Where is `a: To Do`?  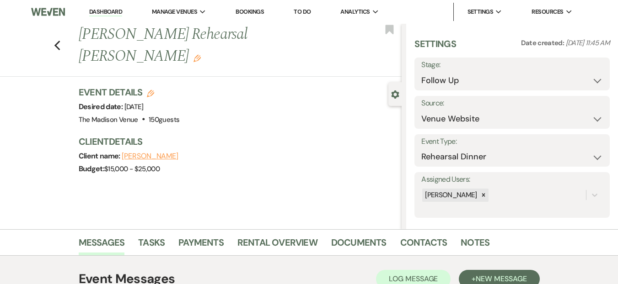 a: To Do is located at coordinates (302, 11).